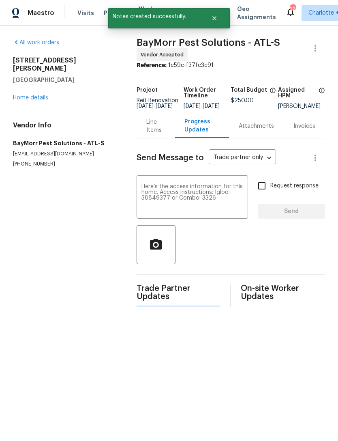 Image resolution: width=338 pixels, height=441 pixels. Describe the element at coordinates (164, 55) in the screenshot. I see `span: Vendor Accepted` at that location.